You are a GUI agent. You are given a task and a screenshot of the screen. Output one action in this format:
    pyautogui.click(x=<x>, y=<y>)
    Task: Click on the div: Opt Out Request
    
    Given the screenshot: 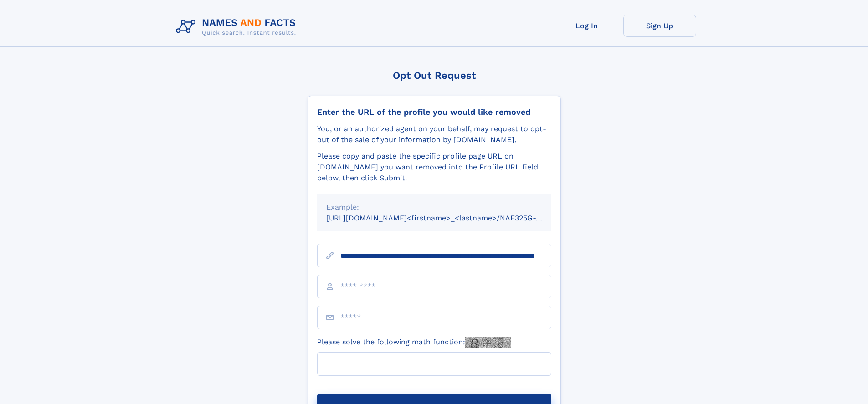 What is the action you would take?
    pyautogui.click(x=434, y=75)
    